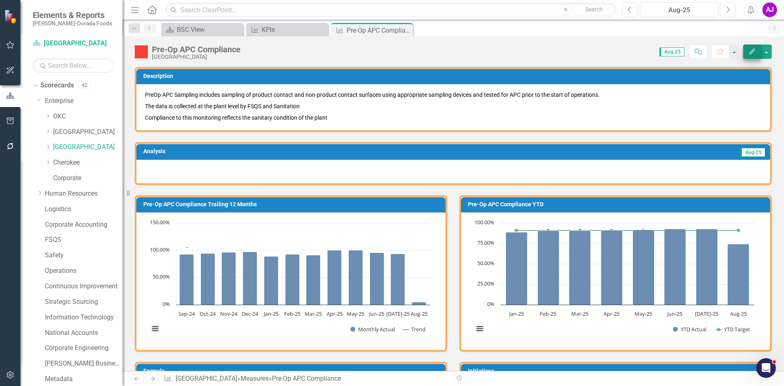  What do you see at coordinates (398, 279) in the screenshot?
I see `path: Jul-25, 93.19727891. Monthly Actual.` at bounding box center [398, 279].